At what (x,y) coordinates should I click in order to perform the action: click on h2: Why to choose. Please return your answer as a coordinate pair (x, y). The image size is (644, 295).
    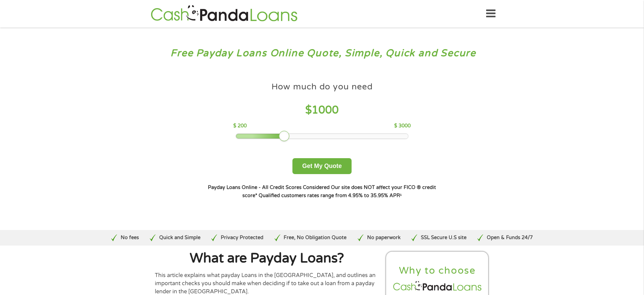
    Looking at the image, I should click on (437, 270).